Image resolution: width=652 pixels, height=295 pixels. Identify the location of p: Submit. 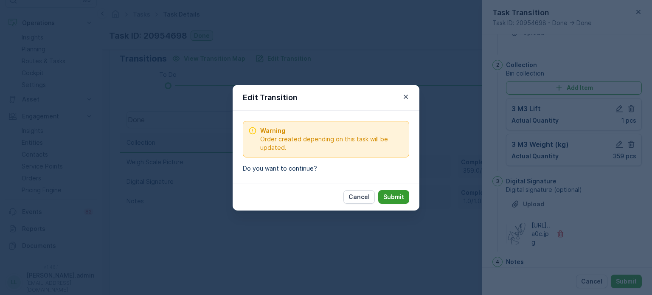
(393, 197).